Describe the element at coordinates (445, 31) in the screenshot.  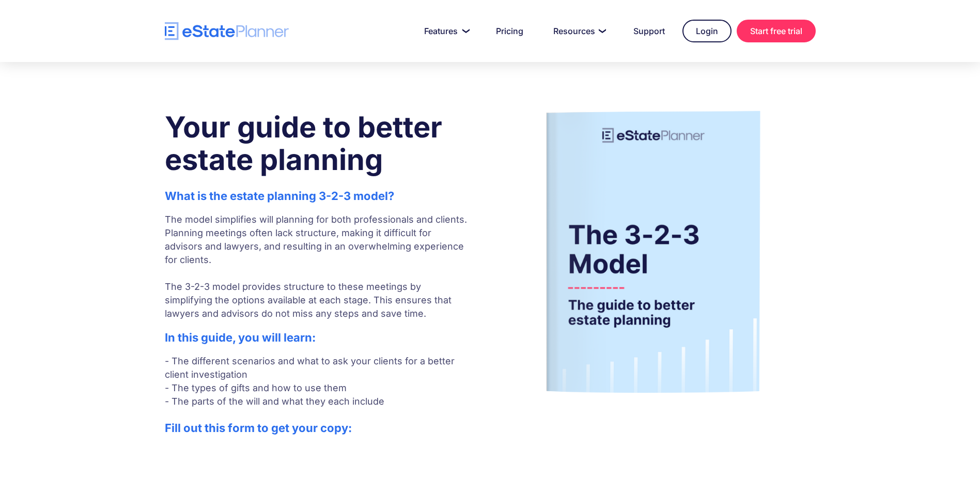
I see `a: Features` at that location.